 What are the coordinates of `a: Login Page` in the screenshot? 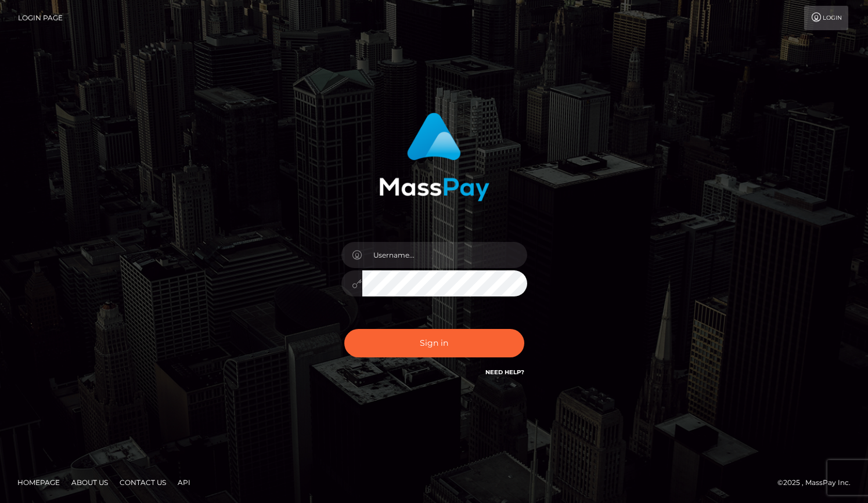 It's located at (40, 18).